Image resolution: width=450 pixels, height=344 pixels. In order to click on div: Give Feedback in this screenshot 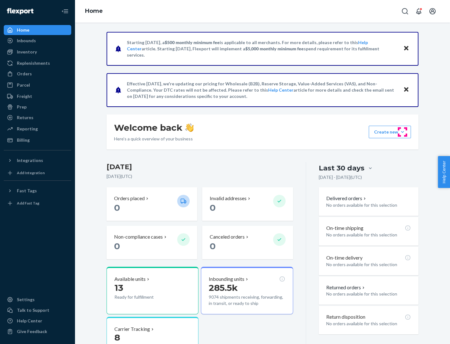, I will do `click(32, 331)`.